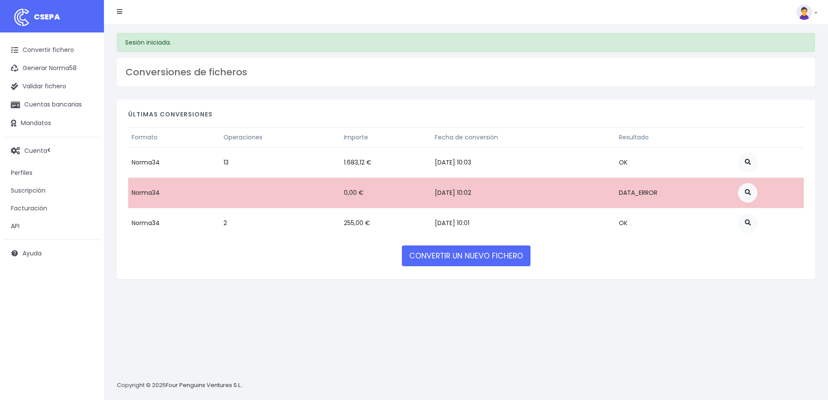  Describe the element at coordinates (174, 137) in the screenshot. I see `th: Formato` at that location.